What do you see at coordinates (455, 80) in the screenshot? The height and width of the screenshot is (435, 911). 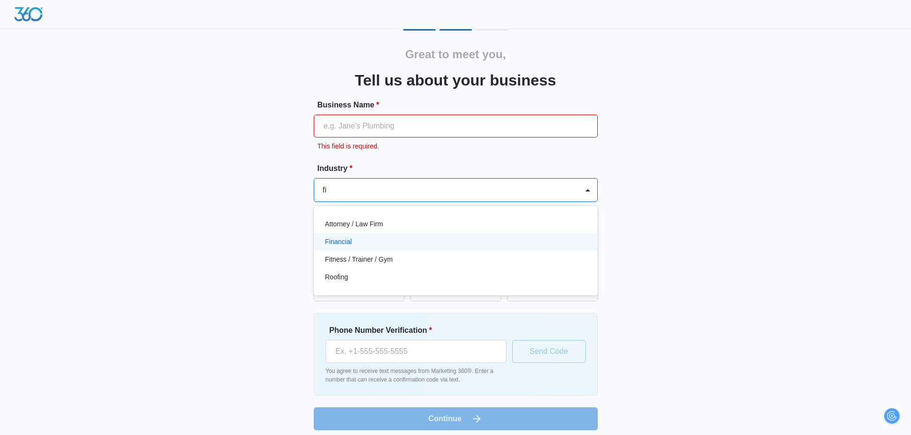 I see `h3: Tell us about your business` at bounding box center [455, 80].